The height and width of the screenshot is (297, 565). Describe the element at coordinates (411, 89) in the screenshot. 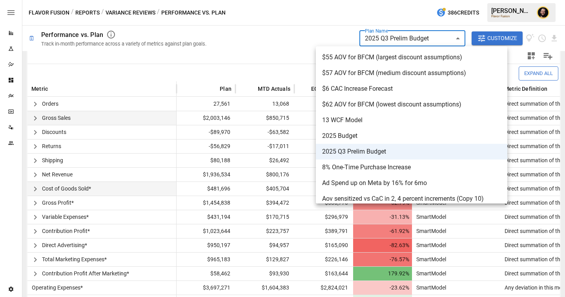

I see `span: $6 CAC Increase Forecast` at that location.